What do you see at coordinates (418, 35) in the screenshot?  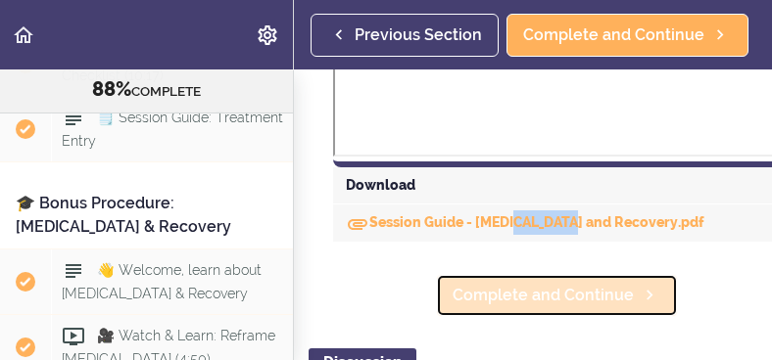 I see `span: Previous Section` at bounding box center [418, 35].